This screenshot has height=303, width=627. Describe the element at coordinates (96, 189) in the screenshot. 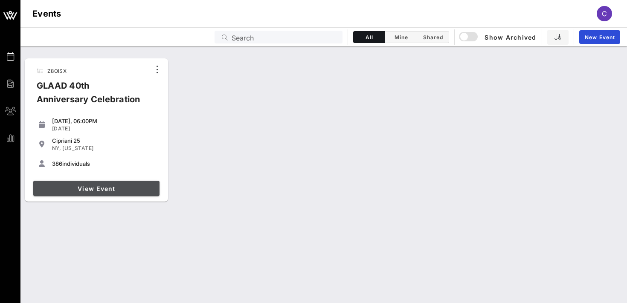

I see `span: View Event` at that location.